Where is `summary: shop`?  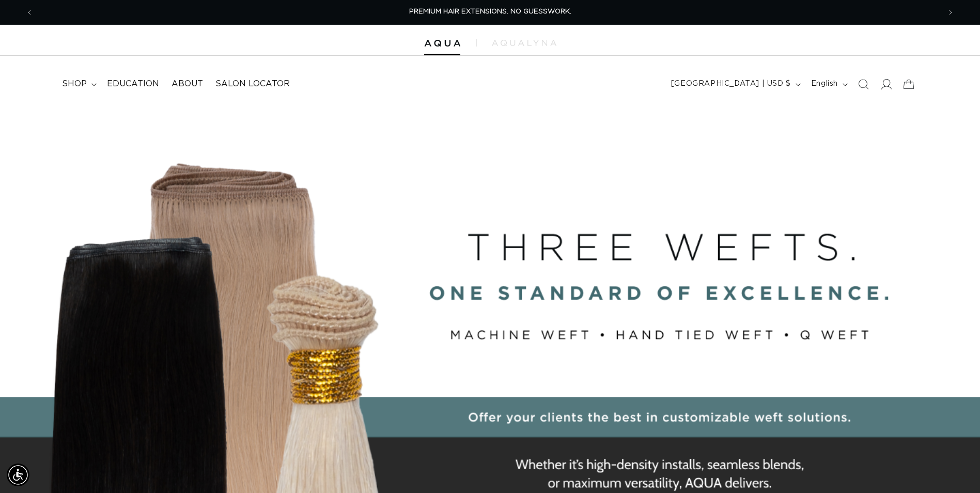
summary: shop is located at coordinates (78, 84).